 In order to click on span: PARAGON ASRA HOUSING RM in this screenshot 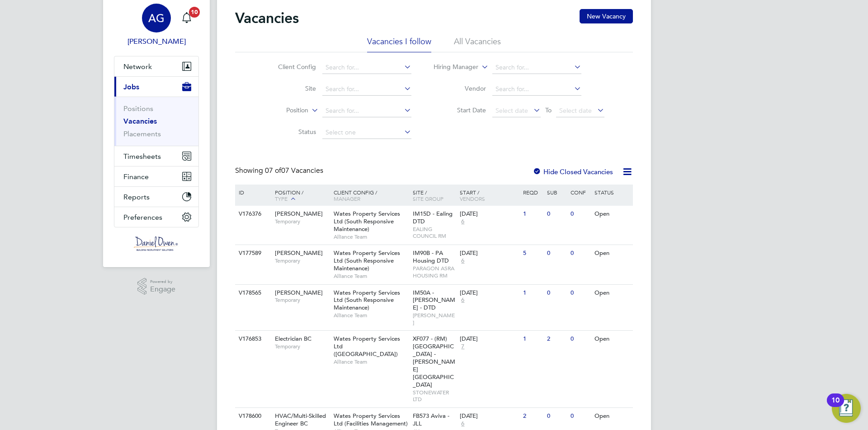, I will do `click(434, 272)`.